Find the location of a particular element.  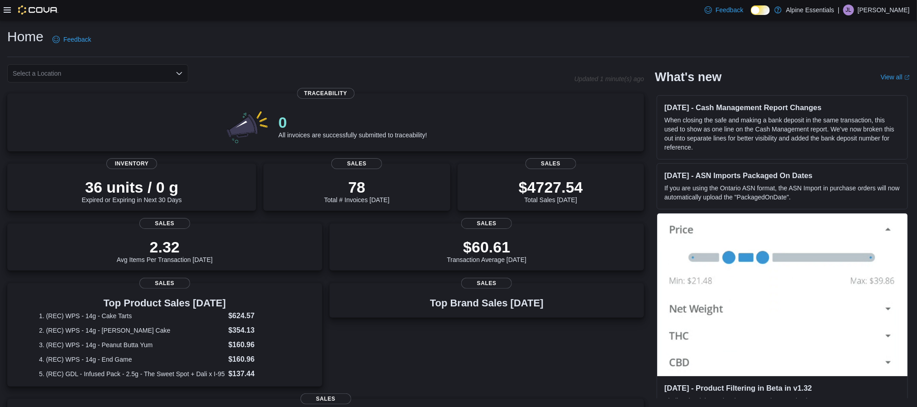

dd: $624.57 is located at coordinates (259, 316).